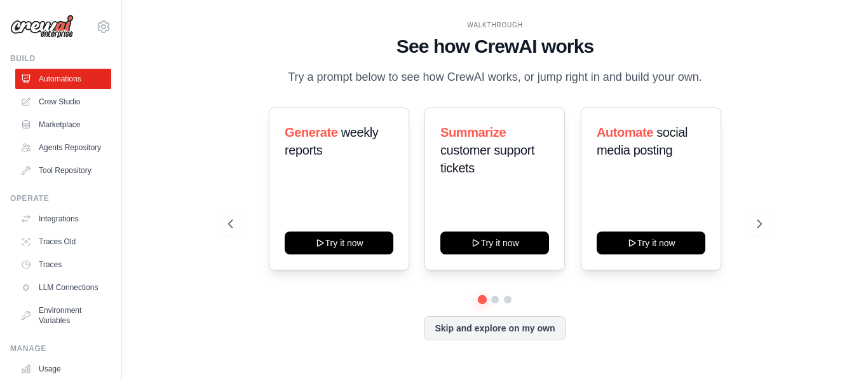 Image resolution: width=868 pixels, height=381 pixels. I want to click on span: weekly reports, so click(331, 141).